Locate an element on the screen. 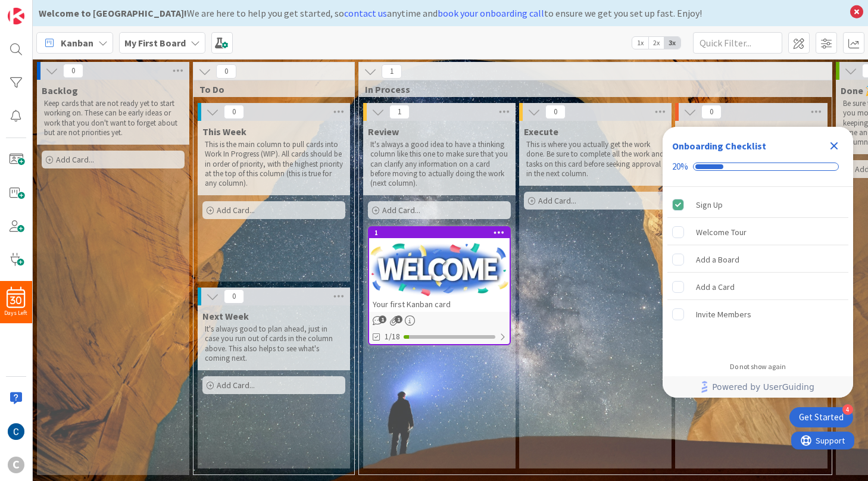 The height and width of the screenshot is (481, 868). span: Powered by UserGuiding is located at coordinates (763, 387).